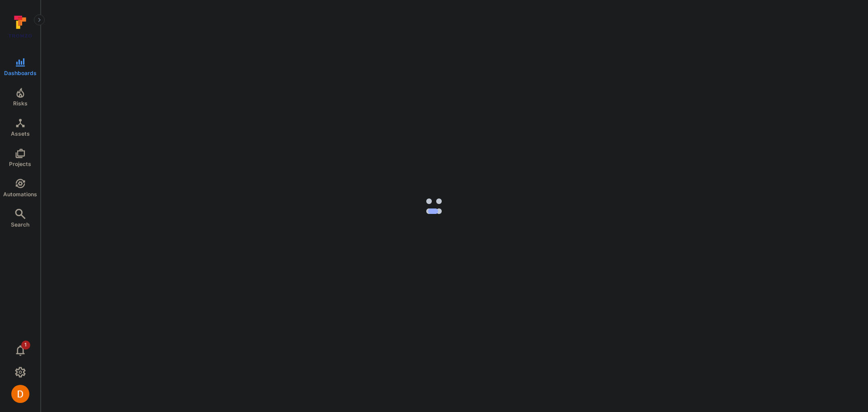 This screenshot has width=868, height=412. Describe the element at coordinates (21, 134) in the screenshot. I see `span: Assets` at that location.